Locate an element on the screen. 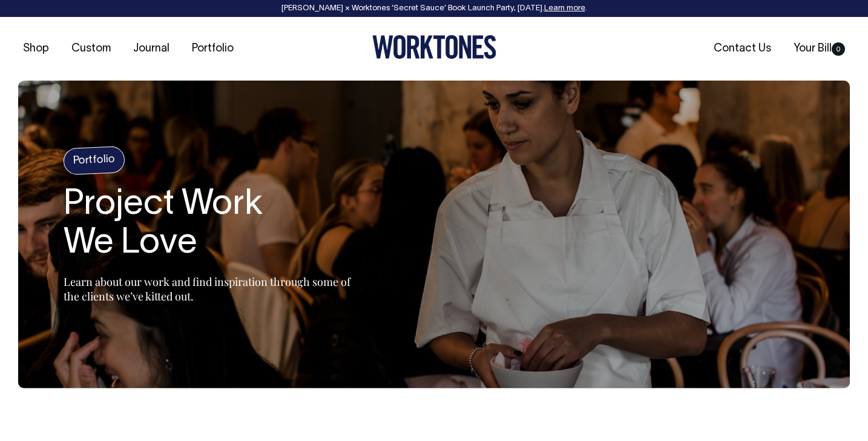 The height and width of the screenshot is (441, 868). a: Your Bill0 is located at coordinates (819, 48).